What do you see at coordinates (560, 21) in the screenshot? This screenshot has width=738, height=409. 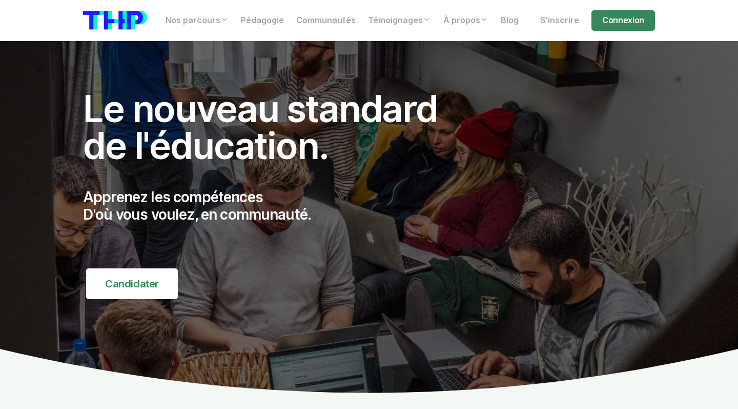 I see `a: S'inscrire` at bounding box center [560, 21].